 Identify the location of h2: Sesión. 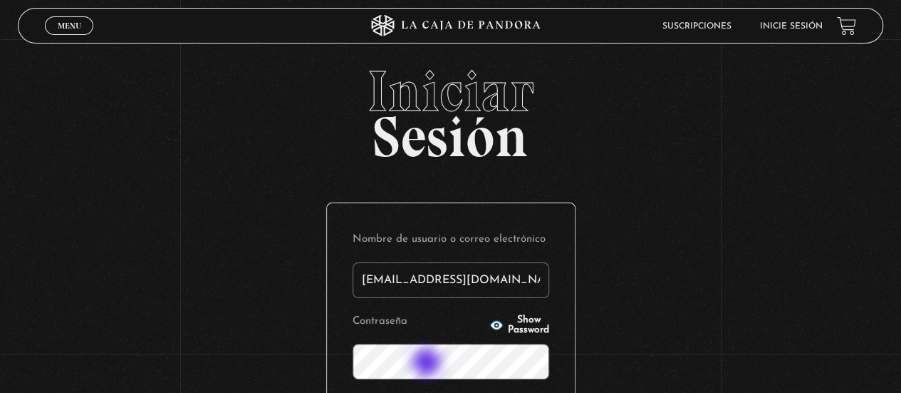
(450, 108).